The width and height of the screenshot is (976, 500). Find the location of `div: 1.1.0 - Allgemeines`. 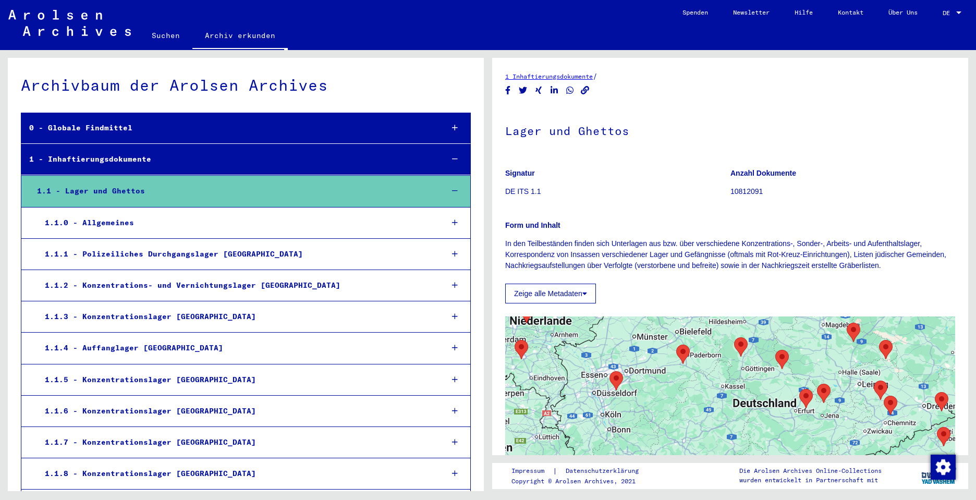

div: 1.1.0 - Allgemeines is located at coordinates (236, 223).